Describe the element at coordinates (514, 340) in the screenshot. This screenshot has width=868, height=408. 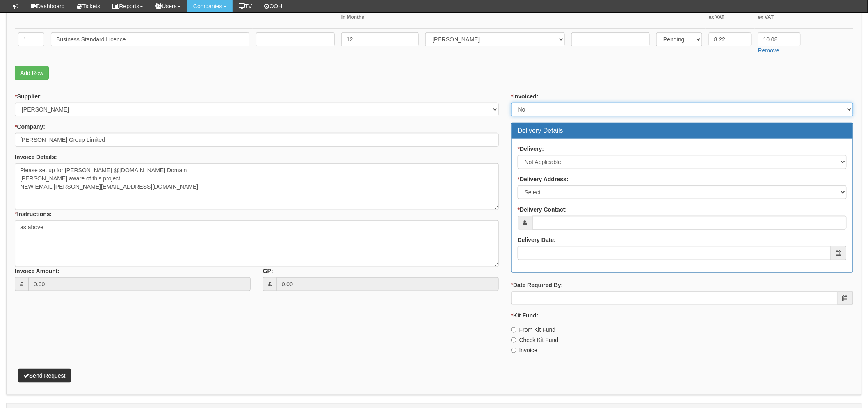
I see `input: Check Kit Fund` at that location.